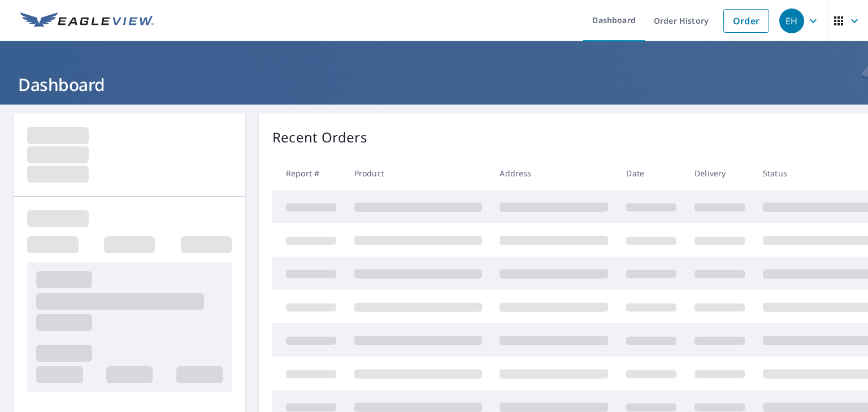 This screenshot has height=412, width=868. I want to click on th: Address, so click(554, 173).